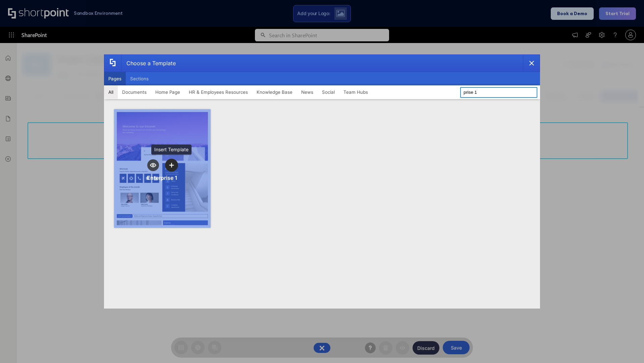  What do you see at coordinates (328, 92) in the screenshot?
I see `button: Social` at bounding box center [328, 92].